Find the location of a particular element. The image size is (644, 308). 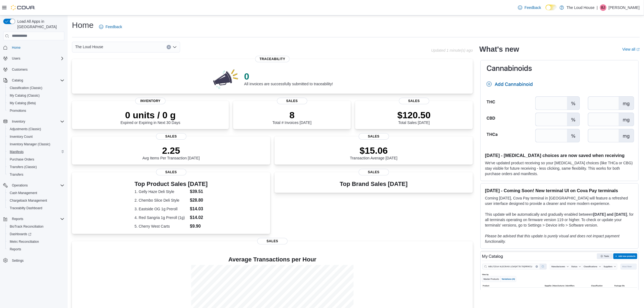

button: My Catalog (Classic) is located at coordinates (36, 95).